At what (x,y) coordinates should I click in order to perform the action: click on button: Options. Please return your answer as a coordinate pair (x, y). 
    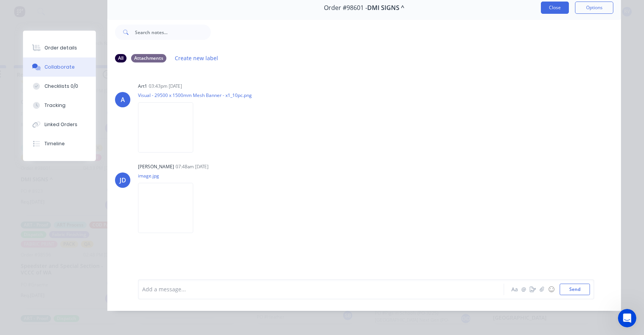
    Looking at the image, I should click on (594, 8).